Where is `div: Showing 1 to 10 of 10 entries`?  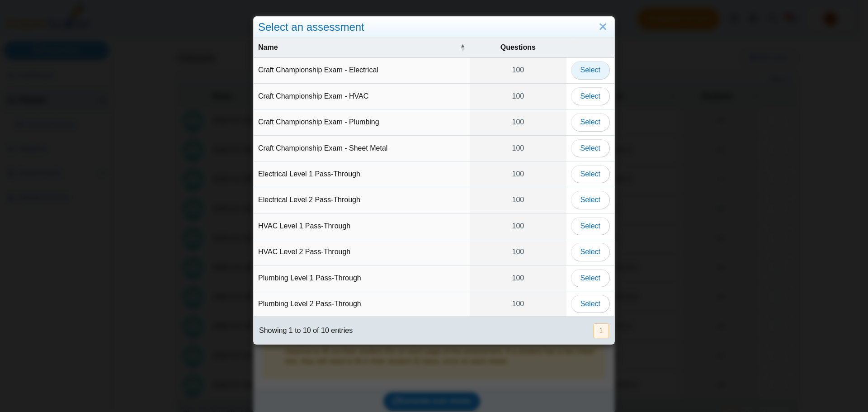 div: Showing 1 to 10 of 10 entries is located at coordinates (303, 330).